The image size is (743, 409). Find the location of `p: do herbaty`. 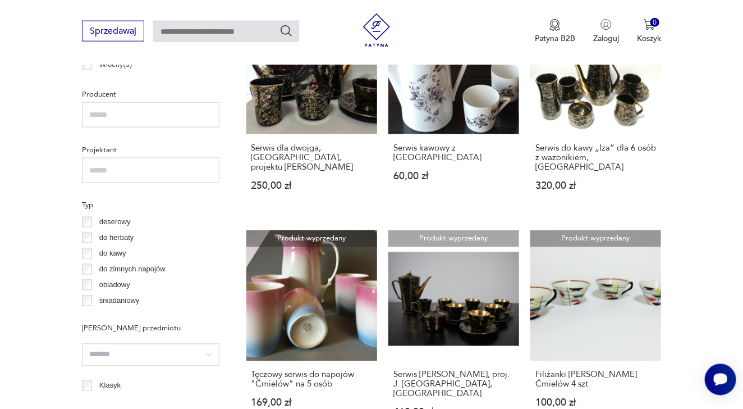

p: do herbaty is located at coordinates (116, 238).